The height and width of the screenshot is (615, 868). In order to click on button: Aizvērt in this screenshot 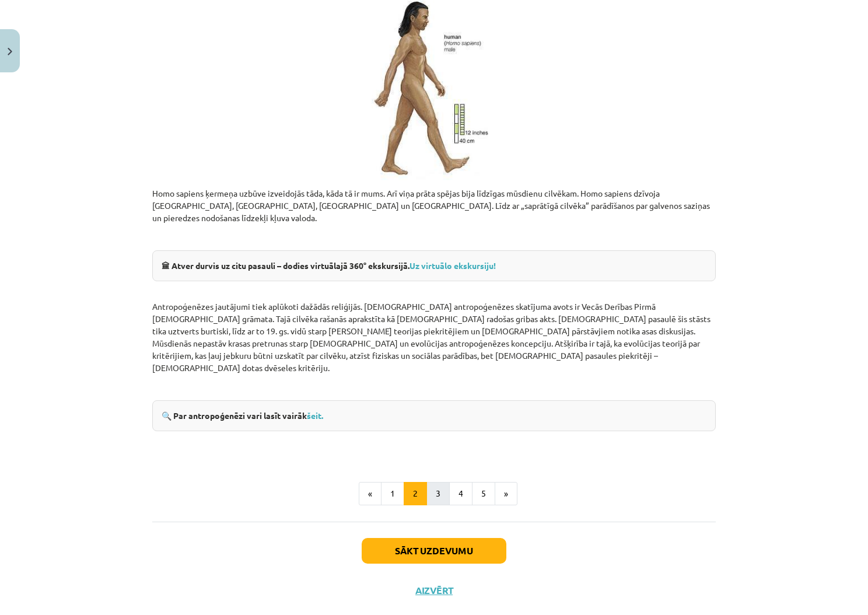, I will do `click(434, 590)`.